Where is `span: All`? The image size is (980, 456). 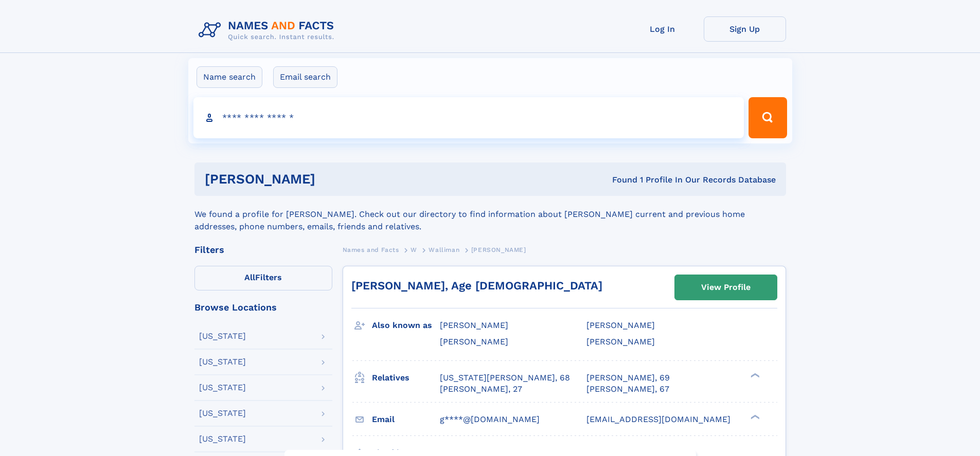
span: All is located at coordinates (249, 277).